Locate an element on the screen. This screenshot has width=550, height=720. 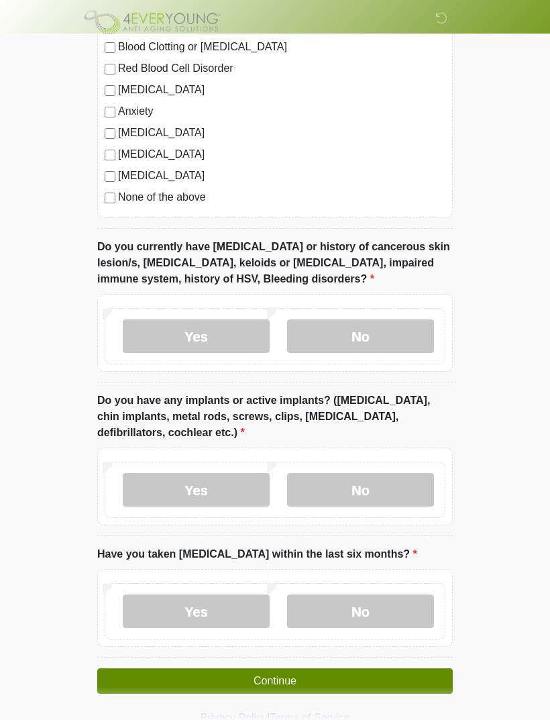
button: Continue is located at coordinates (275, 681).